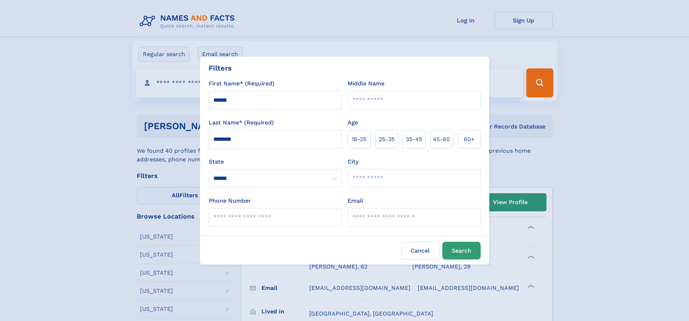 The width and height of the screenshot is (689, 321). I want to click on label: Phone Number, so click(230, 201).